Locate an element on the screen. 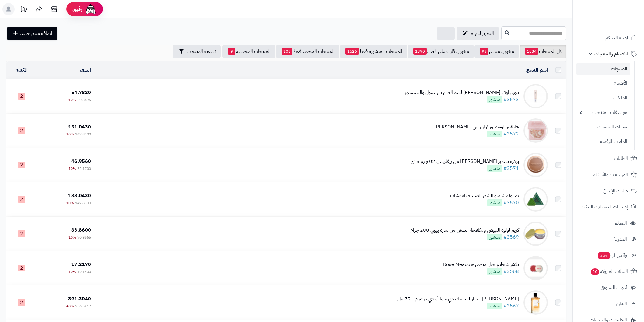  span: الطلبات is located at coordinates (621, 159).